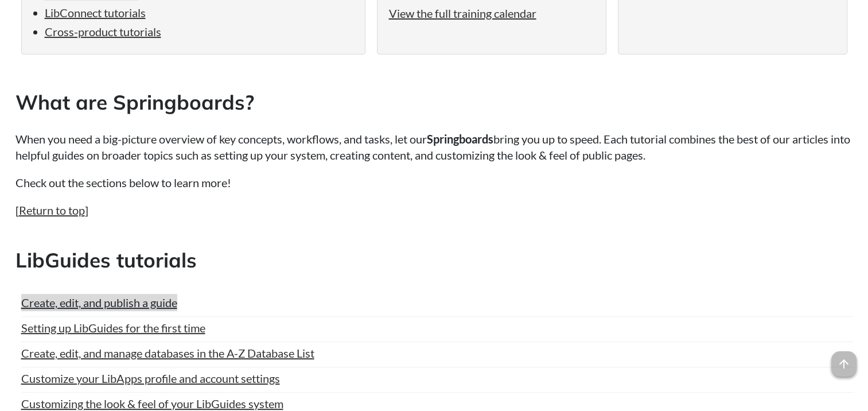 This screenshot has width=868, height=411. What do you see at coordinates (844, 360) in the screenshot?
I see `a: arrow_upward` at bounding box center [844, 360].